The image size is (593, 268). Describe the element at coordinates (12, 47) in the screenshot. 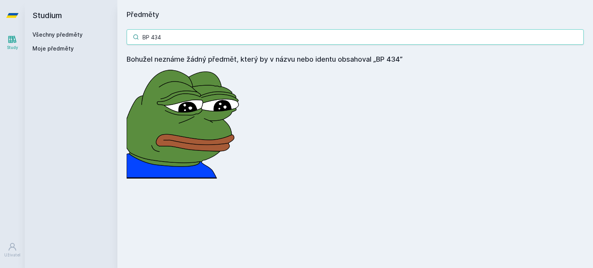

I see `div: Study` at that location.